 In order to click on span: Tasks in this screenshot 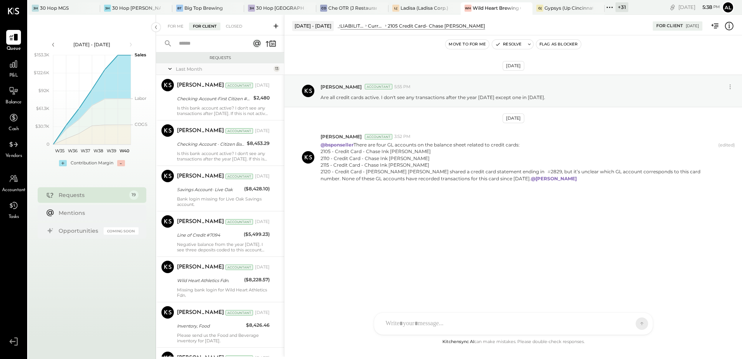, I will do `click(14, 217)`.